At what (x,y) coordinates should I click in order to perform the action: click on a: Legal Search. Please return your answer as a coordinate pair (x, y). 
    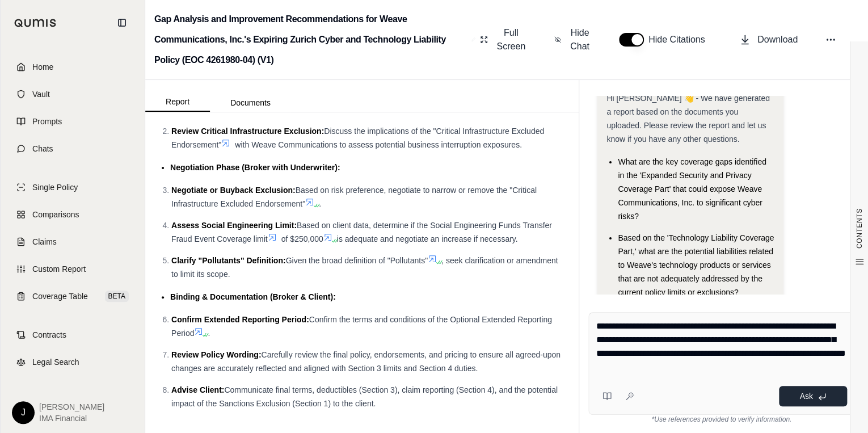
    Looking at the image, I should click on (73, 362).